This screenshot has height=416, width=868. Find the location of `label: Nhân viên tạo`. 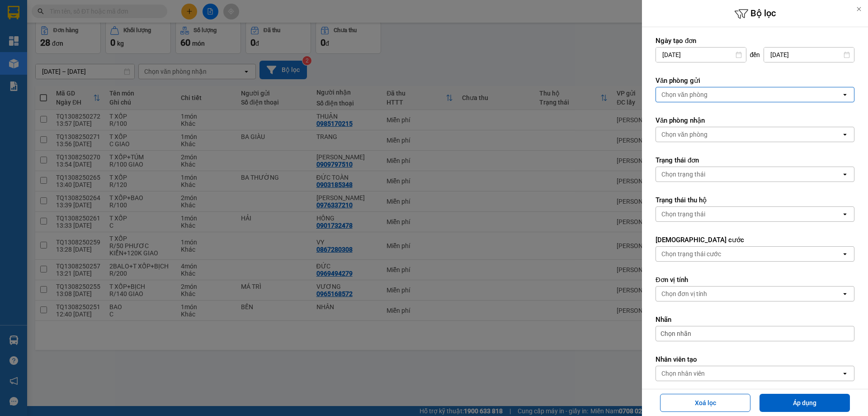

label: Nhân viên tạo is located at coordinates (756, 359).